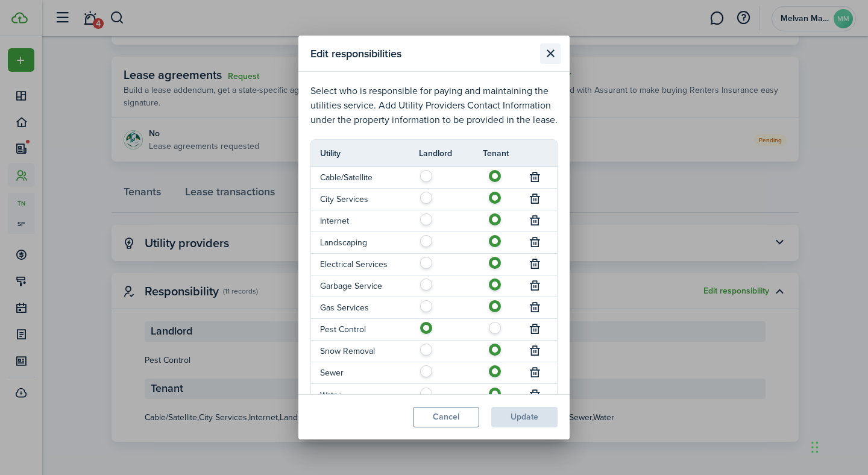 Image resolution: width=868 pixels, height=475 pixels. I want to click on p: Landscaping, so click(360, 242).